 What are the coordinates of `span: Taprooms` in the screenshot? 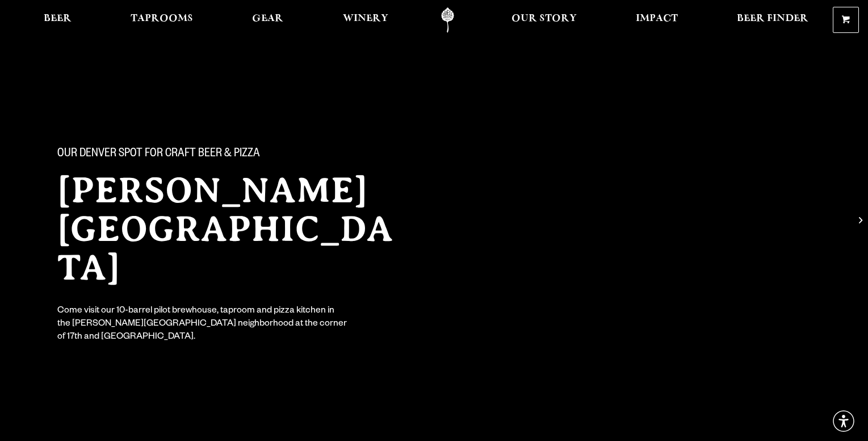 It's located at (162, 19).